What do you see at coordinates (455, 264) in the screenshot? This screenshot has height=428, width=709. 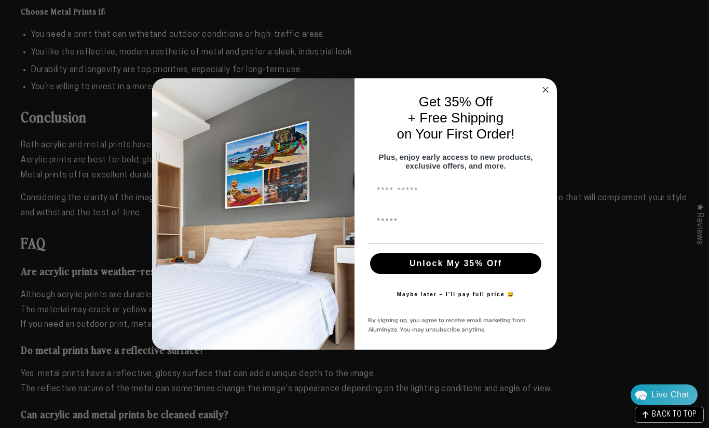 I see `button: Unlock My 35% Off` at bounding box center [455, 264].